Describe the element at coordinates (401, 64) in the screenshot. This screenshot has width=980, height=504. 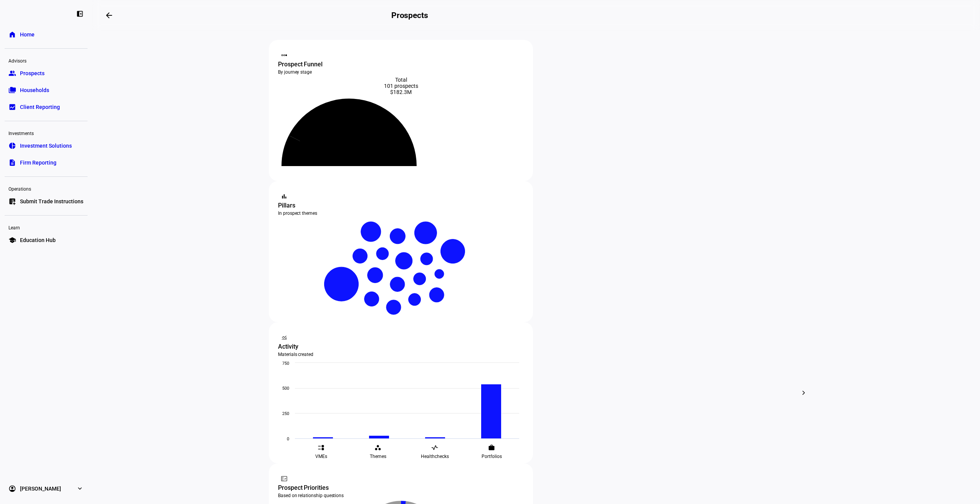
I see `div: Prospect Funnel` at that location.